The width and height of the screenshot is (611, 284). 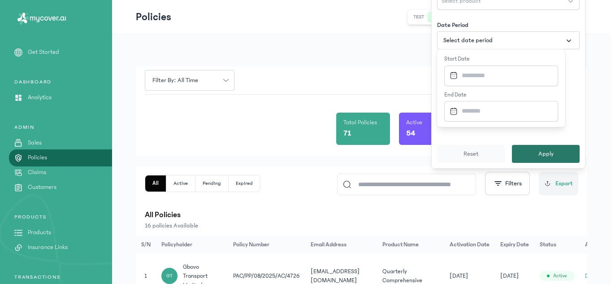 What do you see at coordinates (35, 143) in the screenshot?
I see `p: Sales` at bounding box center [35, 143].